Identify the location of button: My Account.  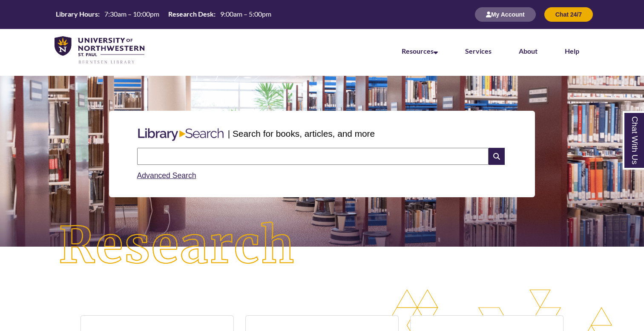
(505, 14).